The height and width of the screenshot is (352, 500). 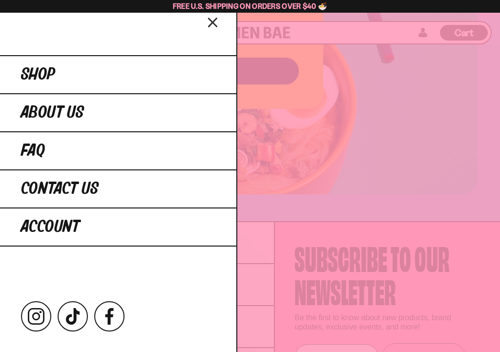 What do you see at coordinates (33, 151) in the screenshot?
I see `span: FAQ` at bounding box center [33, 151].